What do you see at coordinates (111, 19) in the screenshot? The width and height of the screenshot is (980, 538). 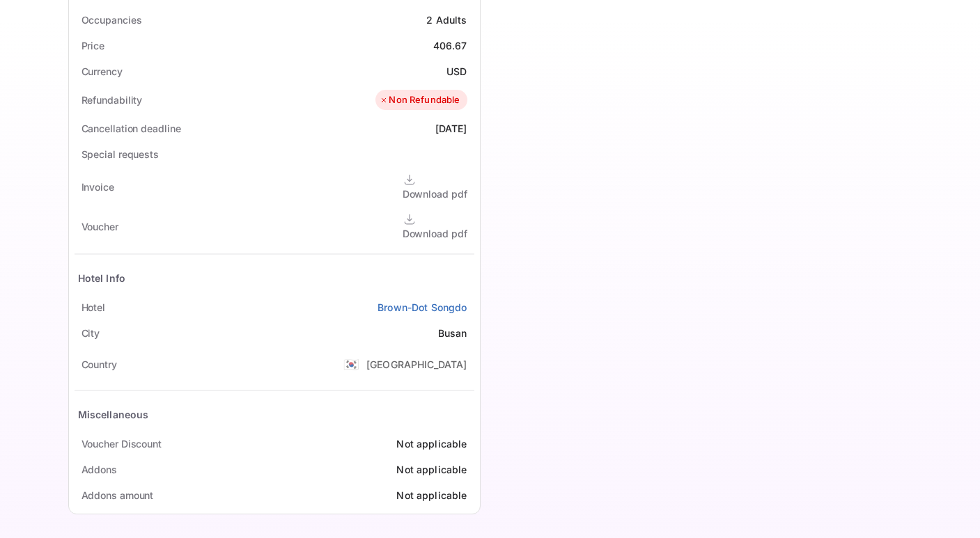 I see `div: Occupancies` at bounding box center [111, 19].